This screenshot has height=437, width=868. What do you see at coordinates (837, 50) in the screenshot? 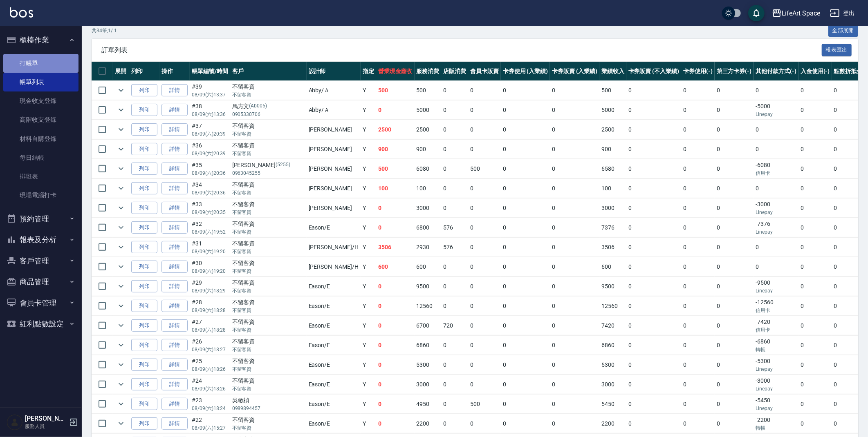
I see `a: 報表匯出` at bounding box center [837, 50].